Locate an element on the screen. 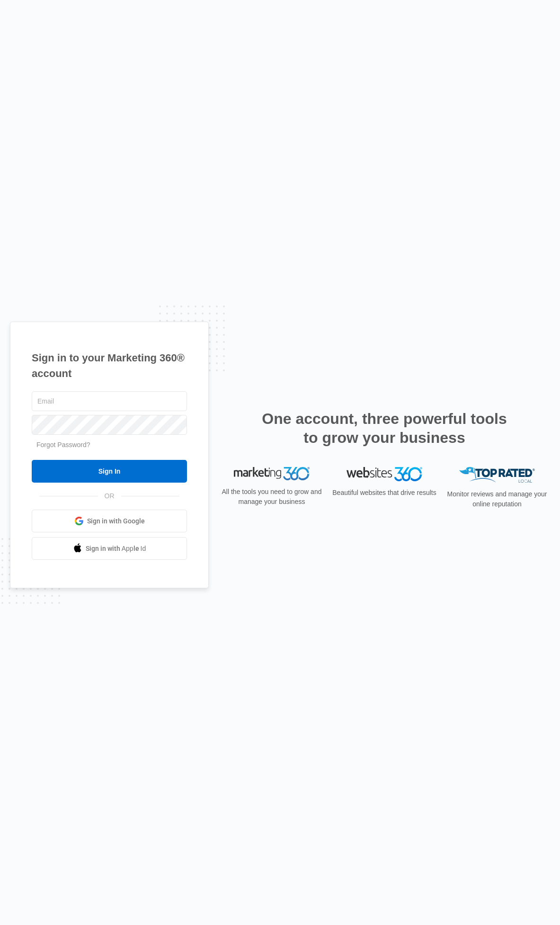 The image size is (560, 925). span: Sign in with Google is located at coordinates (116, 521).